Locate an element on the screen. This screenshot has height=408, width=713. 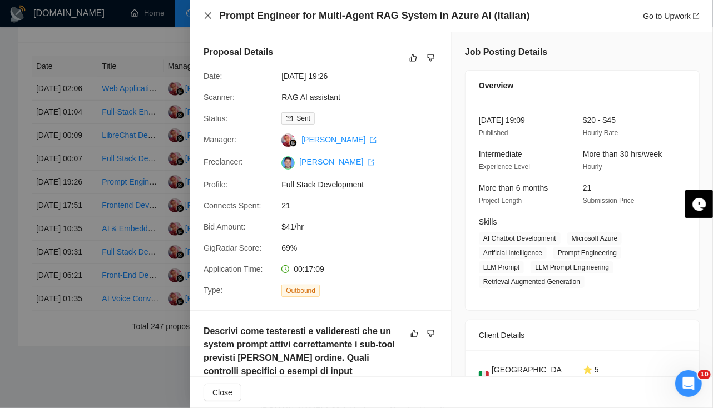
span: Sent is located at coordinates (303, 118).